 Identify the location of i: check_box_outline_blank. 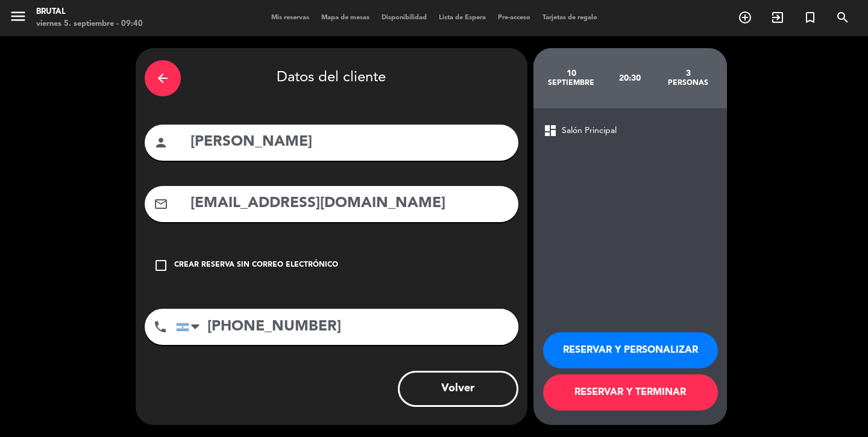
(161, 266).